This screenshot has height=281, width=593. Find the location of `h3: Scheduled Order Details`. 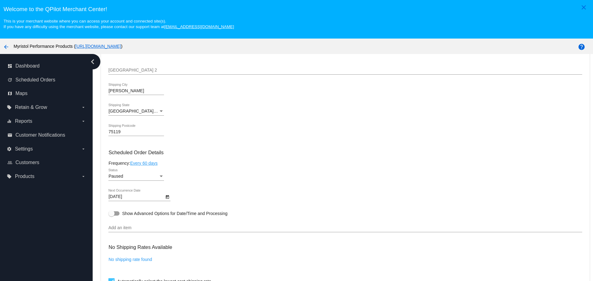

h3: Scheduled Order Details is located at coordinates (345, 153).